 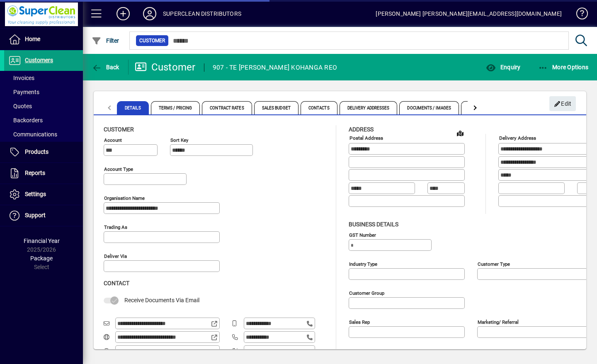 What do you see at coordinates (319, 108) in the screenshot?
I see `span: Contacts` at bounding box center [319, 108].